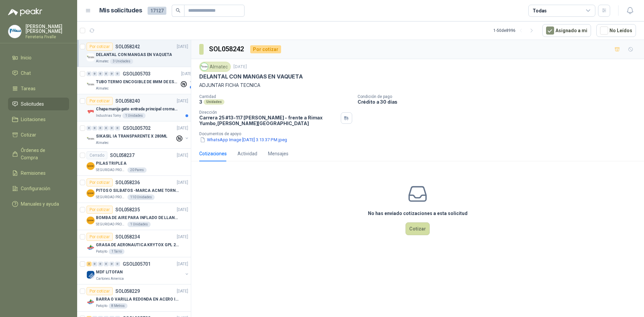  Describe the element at coordinates (227, 49) in the screenshot. I see `h3: SOL058242` at that location.